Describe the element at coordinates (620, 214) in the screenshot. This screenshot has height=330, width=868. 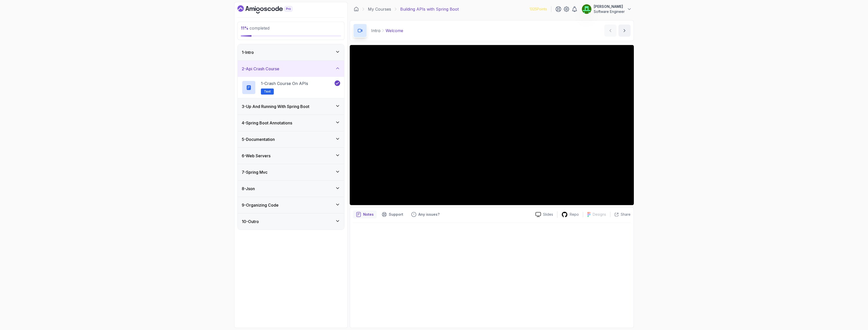
I see `button: Share` at that location.